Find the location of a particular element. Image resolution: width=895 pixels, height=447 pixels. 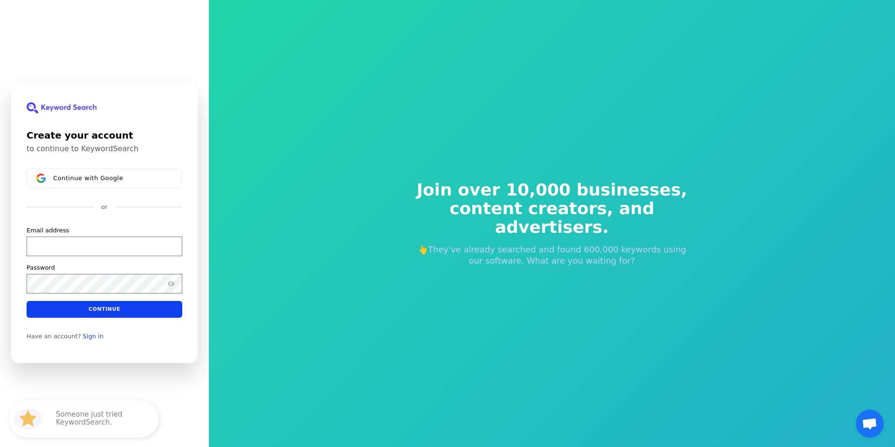

img: KeywordSearch is located at coordinates (62, 108).